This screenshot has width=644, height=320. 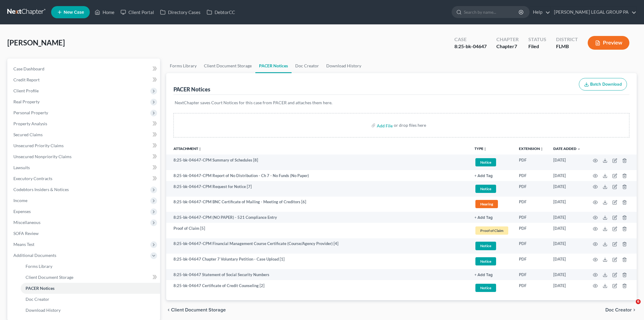 What do you see at coordinates (567, 40) in the screenshot?
I see `div: District` at bounding box center [567, 40].